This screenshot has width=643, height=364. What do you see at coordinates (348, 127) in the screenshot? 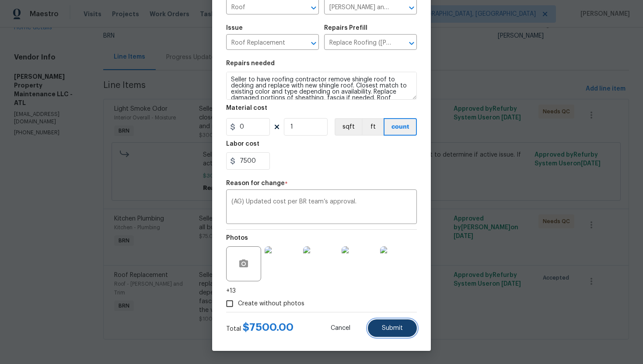
I see `button: sqft` at bounding box center [348, 127].